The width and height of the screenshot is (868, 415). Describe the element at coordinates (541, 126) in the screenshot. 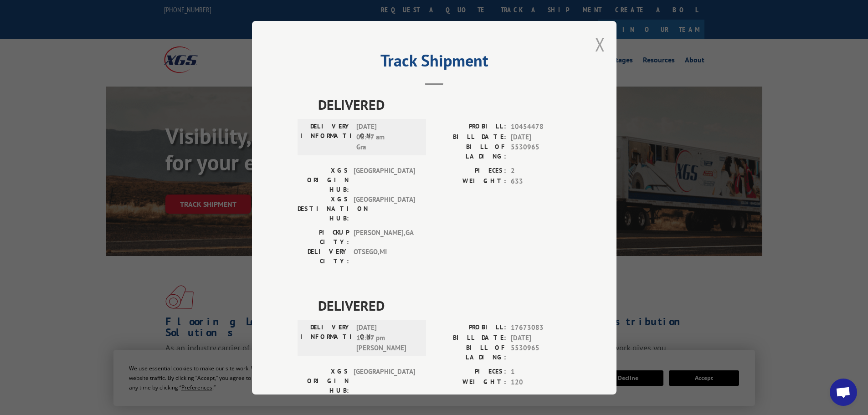

I see `span: 10454478` at that location.